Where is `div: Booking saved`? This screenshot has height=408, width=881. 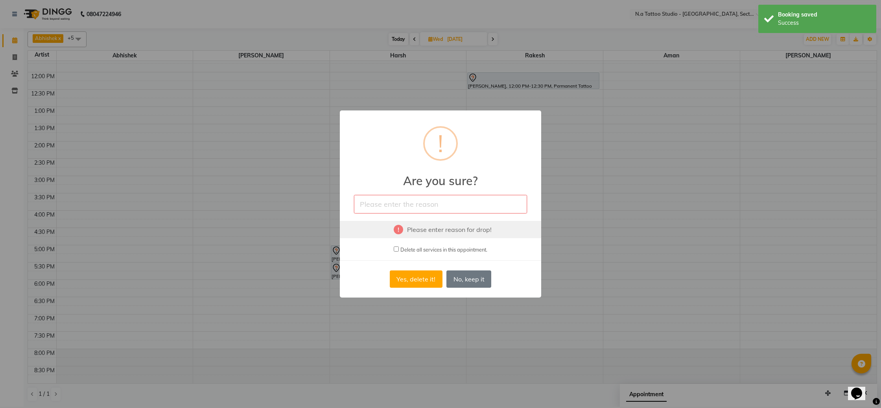
div: Booking saved is located at coordinates (824, 15).